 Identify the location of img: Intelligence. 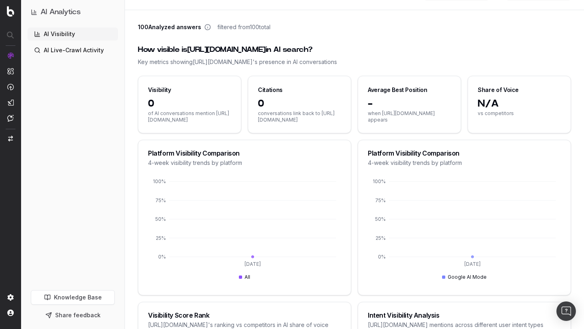
(11, 71).